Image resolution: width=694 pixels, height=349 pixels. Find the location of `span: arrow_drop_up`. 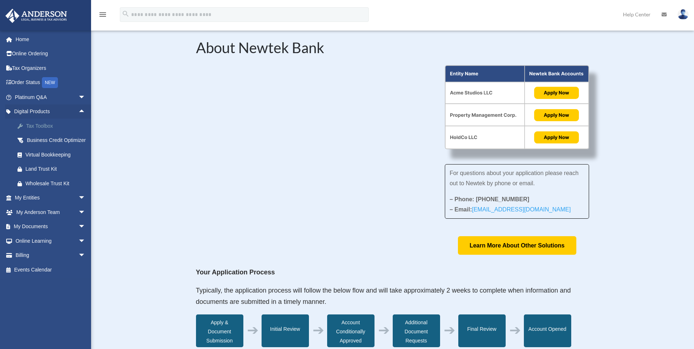

span: arrow_drop_up is located at coordinates (86, 112).